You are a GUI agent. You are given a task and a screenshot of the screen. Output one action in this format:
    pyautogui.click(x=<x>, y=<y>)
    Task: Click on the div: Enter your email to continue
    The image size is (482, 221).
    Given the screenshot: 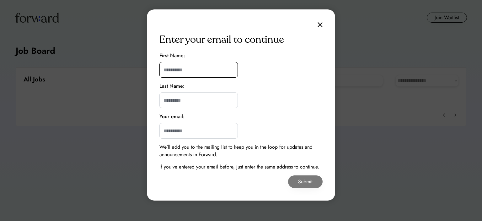 What is the action you would take?
    pyautogui.click(x=222, y=40)
    